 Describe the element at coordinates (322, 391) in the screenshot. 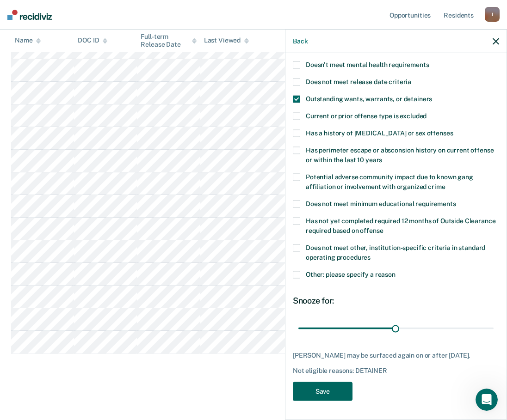

I see `button: Save` at that location.